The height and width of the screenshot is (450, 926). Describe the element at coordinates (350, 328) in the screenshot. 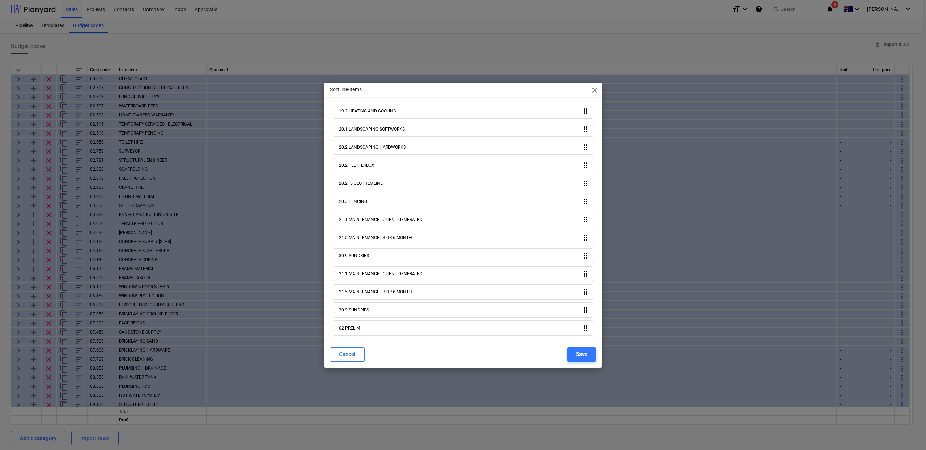

I see `div: 02 PRELIM` at that location.